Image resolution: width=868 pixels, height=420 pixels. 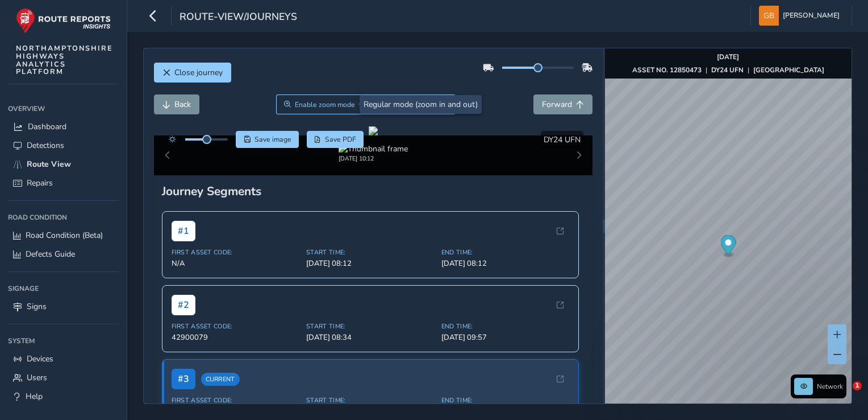 I want to click on span: 1, so click(x=857, y=385).